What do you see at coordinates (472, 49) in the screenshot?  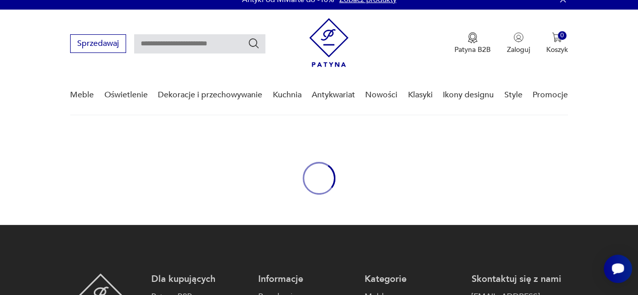 I see `p: Patyna B2B` at bounding box center [472, 49].